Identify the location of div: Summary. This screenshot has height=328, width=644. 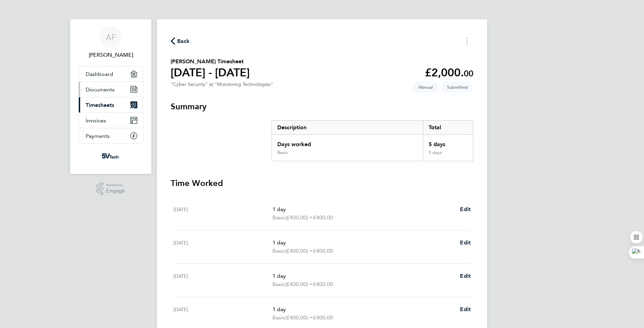
(372, 140).